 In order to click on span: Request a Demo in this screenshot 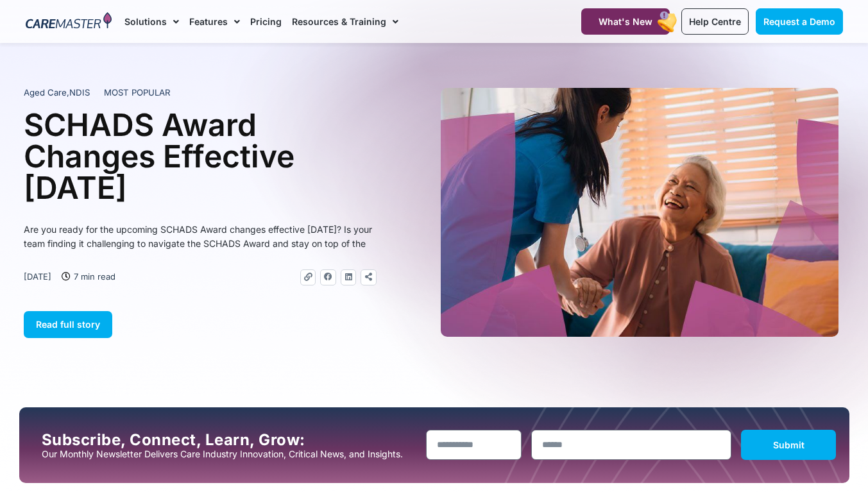, I will do `click(799, 22)`.